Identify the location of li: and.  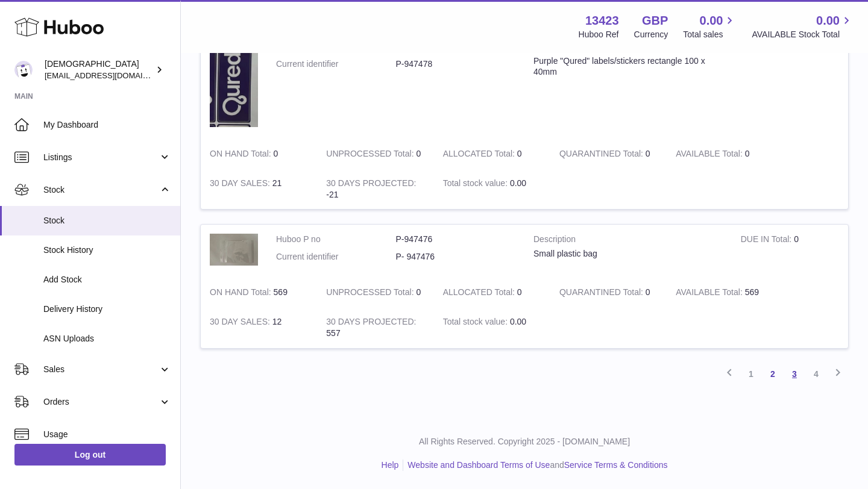
(535, 465).